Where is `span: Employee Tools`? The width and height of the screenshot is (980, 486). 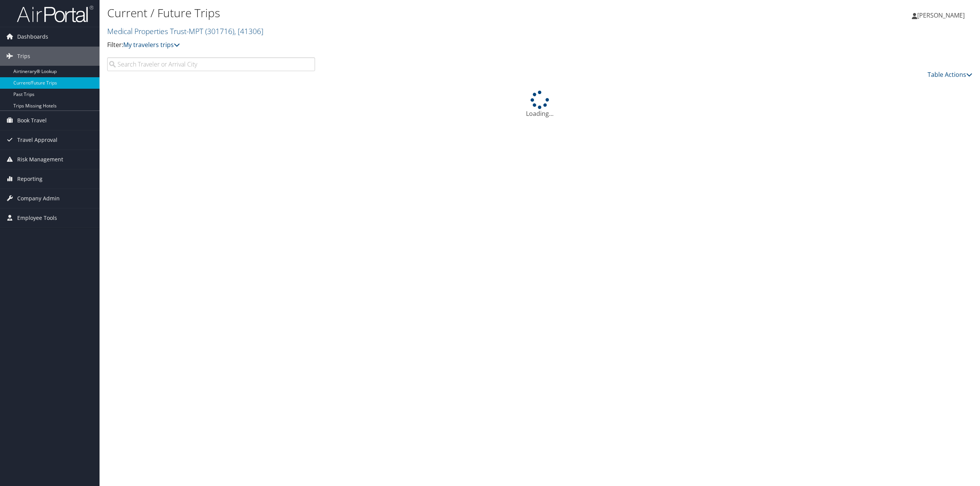
span: Employee Tools is located at coordinates (37, 218).